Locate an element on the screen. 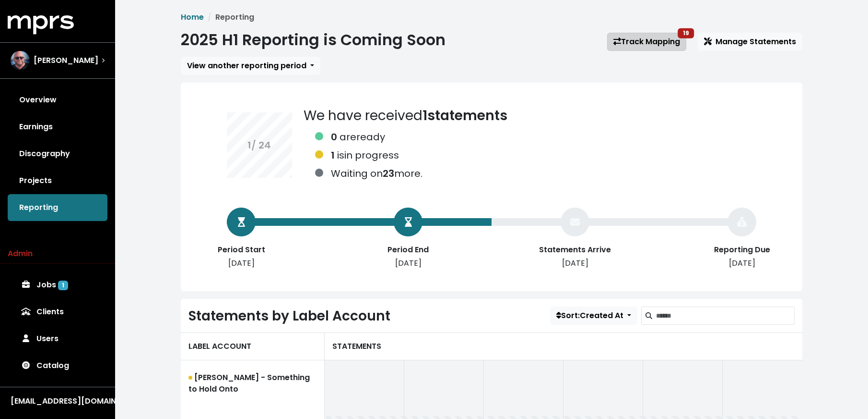 The width and height of the screenshot is (868, 419). a: Clients is located at coordinates (57, 312).